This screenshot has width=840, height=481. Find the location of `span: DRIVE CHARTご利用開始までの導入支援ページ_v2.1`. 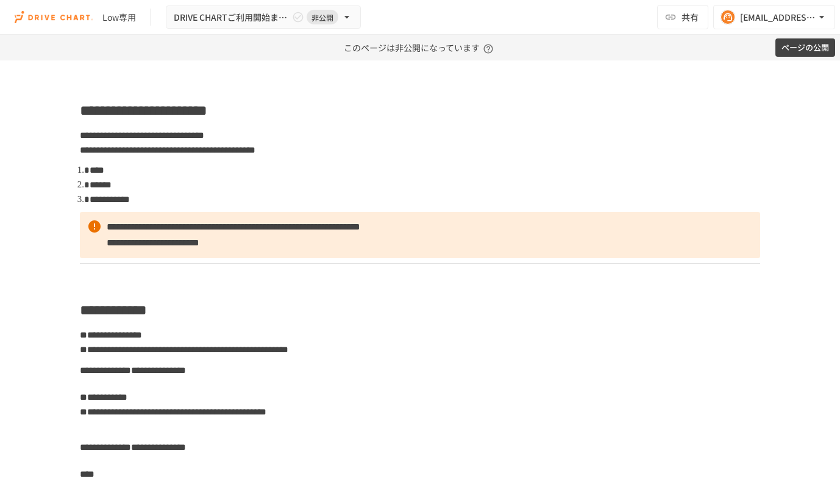

span: DRIVE CHARTご利用開始までの導入支援ページ_v2.1 is located at coordinates (232, 17).